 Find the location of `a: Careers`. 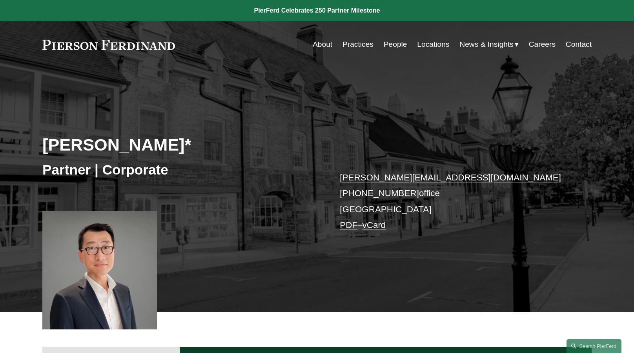

a: Careers is located at coordinates (543, 44).